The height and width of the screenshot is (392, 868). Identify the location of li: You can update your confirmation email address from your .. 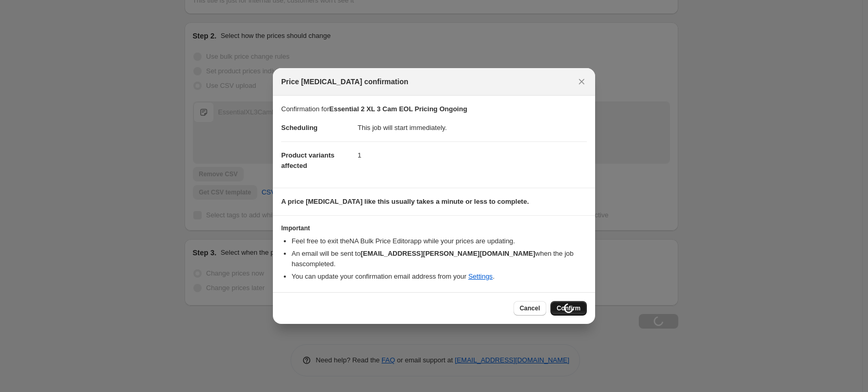
(439, 277).